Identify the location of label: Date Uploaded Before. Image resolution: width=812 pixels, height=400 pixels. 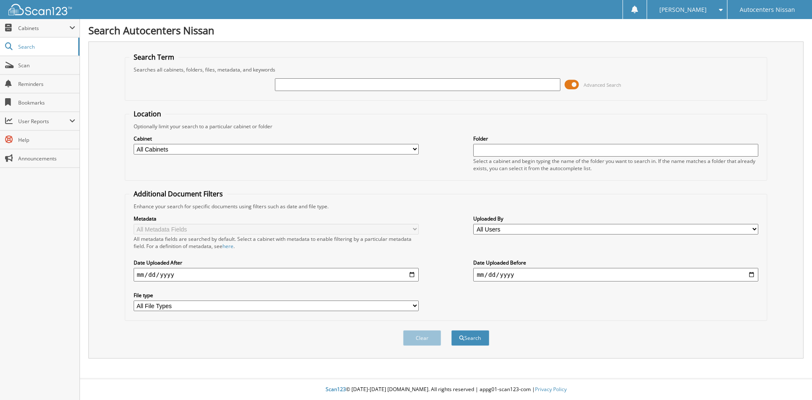
(616, 262).